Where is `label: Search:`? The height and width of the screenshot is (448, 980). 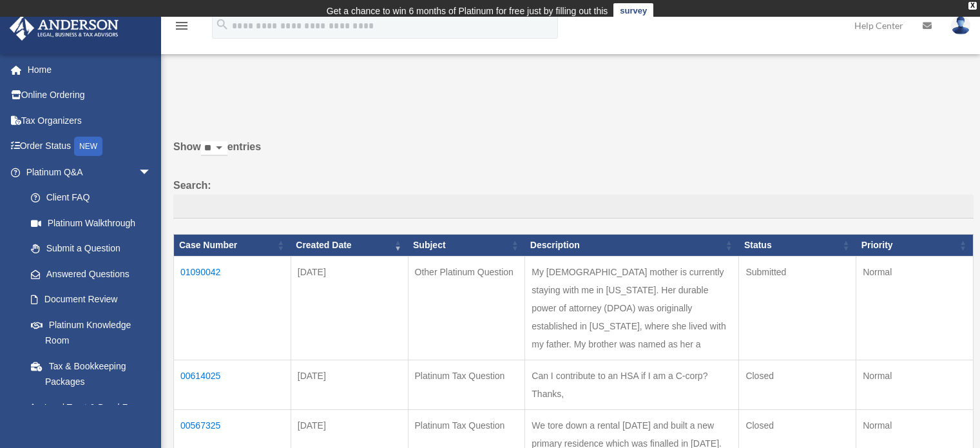
label: Search: is located at coordinates (574, 198).